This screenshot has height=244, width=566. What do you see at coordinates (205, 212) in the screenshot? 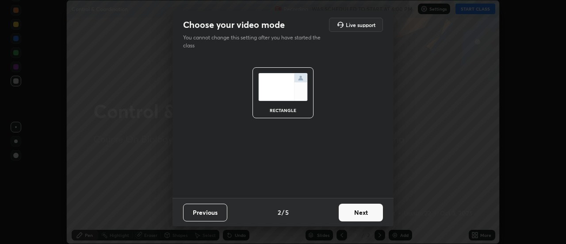
I see `button: Previous` at bounding box center [205, 212].